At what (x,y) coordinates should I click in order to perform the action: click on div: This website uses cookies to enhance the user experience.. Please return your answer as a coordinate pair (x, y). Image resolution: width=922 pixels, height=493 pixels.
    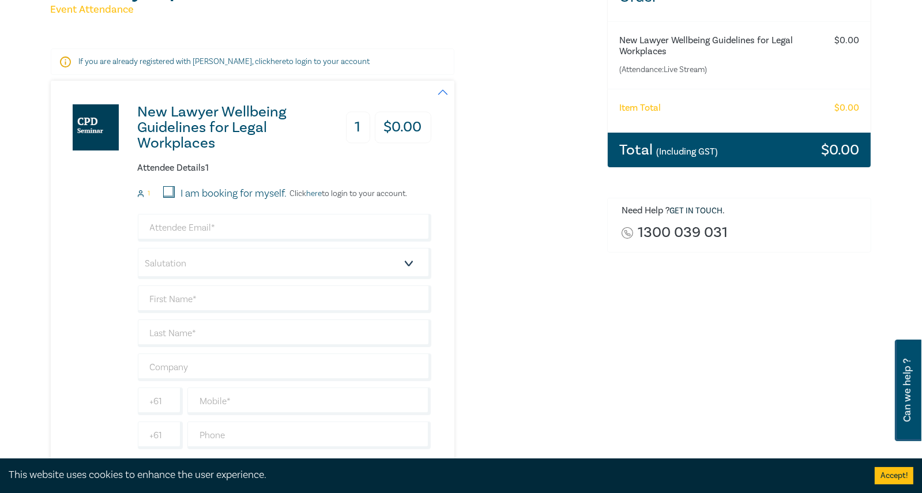
    Looking at the image, I should click on (433, 475).